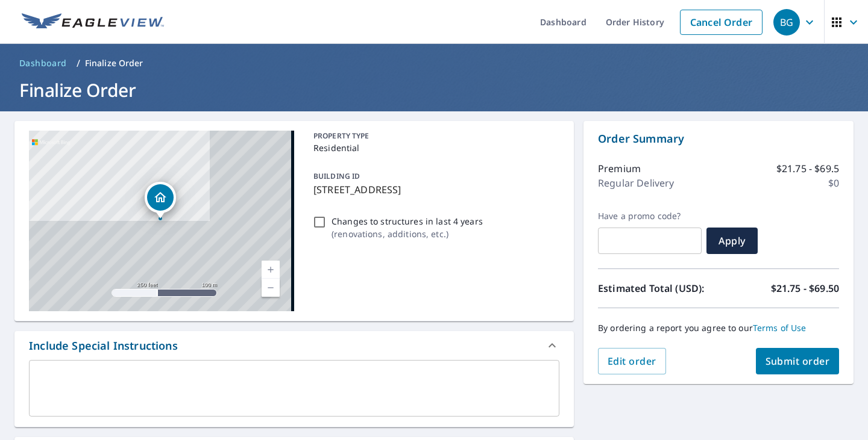 Image resolution: width=868 pixels, height=440 pixels. What do you see at coordinates (787, 22) in the screenshot?
I see `div: BG` at bounding box center [787, 22].